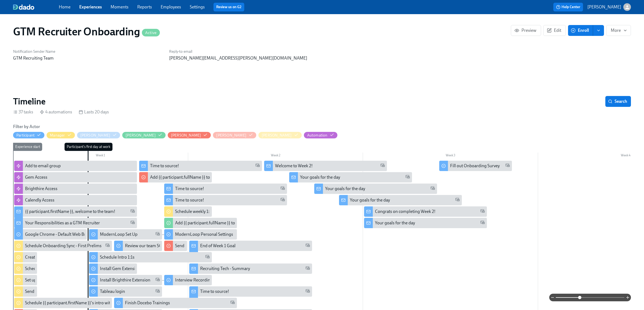 The width and height of the screenshot is (644, 310). What do you see at coordinates (29, 135) in the screenshot?
I see `button: Participant` at bounding box center [29, 135].